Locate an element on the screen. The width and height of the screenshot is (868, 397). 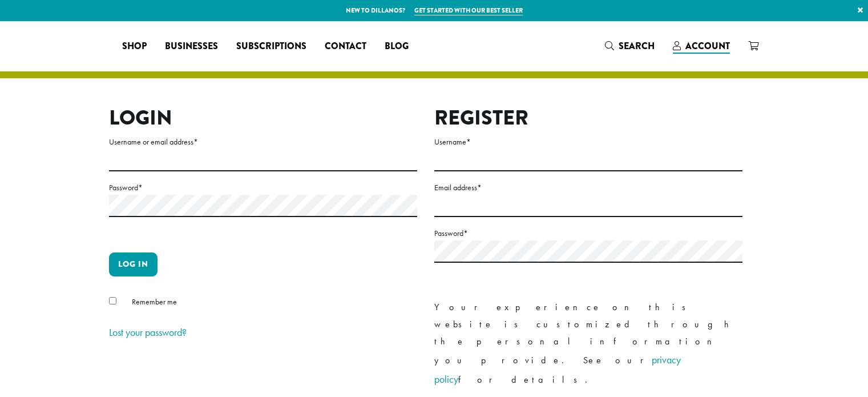
span: Search is located at coordinates (636, 46).